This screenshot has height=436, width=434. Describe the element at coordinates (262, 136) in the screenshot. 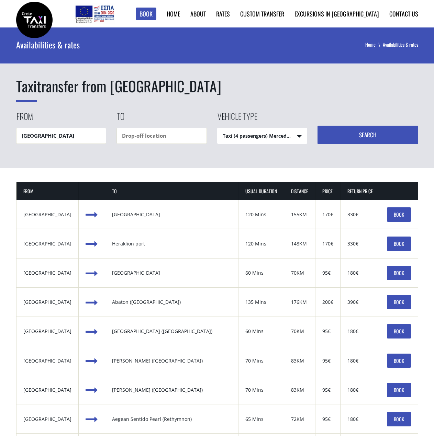

I see `span: Taxi (4 passengers) Mercedes E Class` at that location.